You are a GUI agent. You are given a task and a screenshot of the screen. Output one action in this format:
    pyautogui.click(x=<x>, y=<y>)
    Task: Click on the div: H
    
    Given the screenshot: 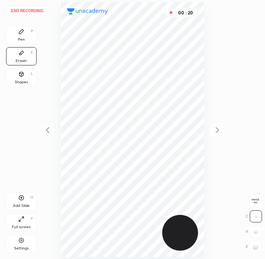 What is the action you would take?
    pyautogui.click(x=32, y=197)
    